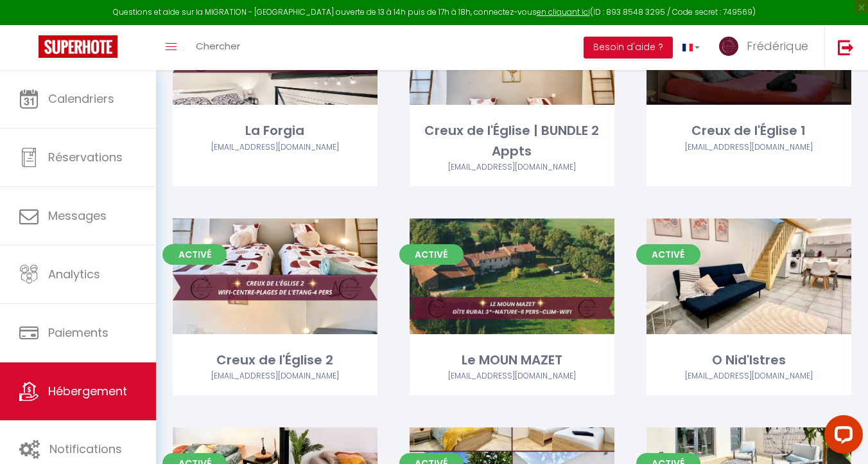 This screenshot has height=464, width=868. What do you see at coordinates (81, 98) in the screenshot?
I see `span: Calendriers` at bounding box center [81, 98].